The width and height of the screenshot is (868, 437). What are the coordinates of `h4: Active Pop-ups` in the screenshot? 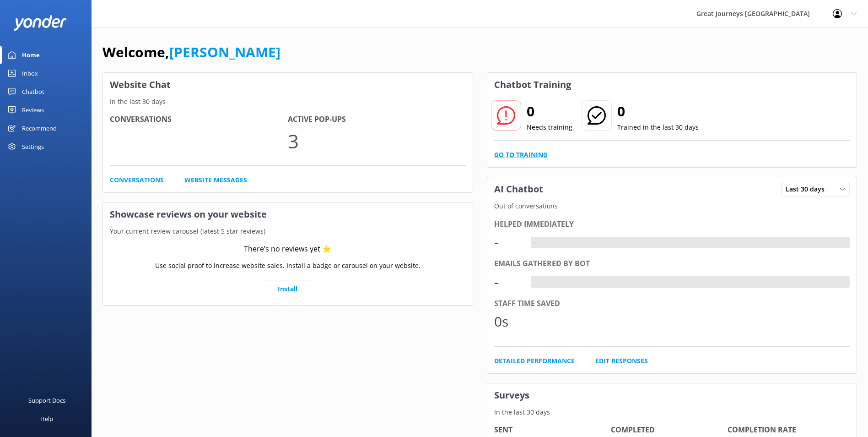 It's located at (377, 120).